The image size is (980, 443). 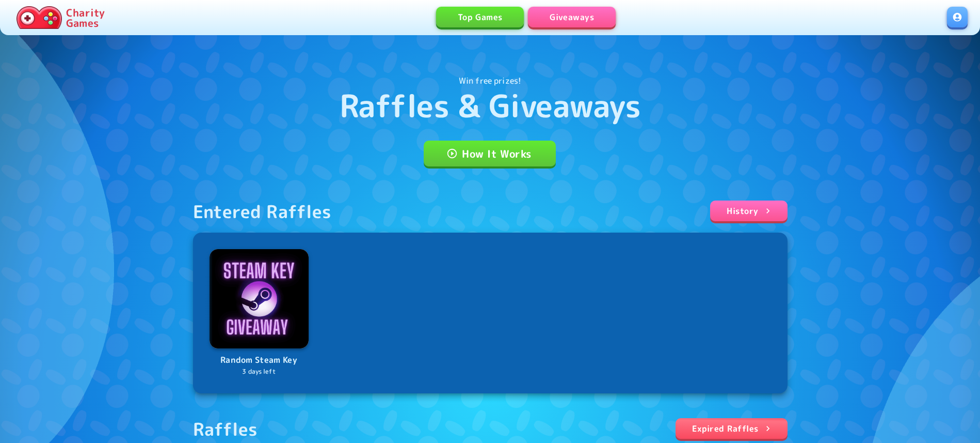 I want to click on a: History, so click(x=748, y=211).